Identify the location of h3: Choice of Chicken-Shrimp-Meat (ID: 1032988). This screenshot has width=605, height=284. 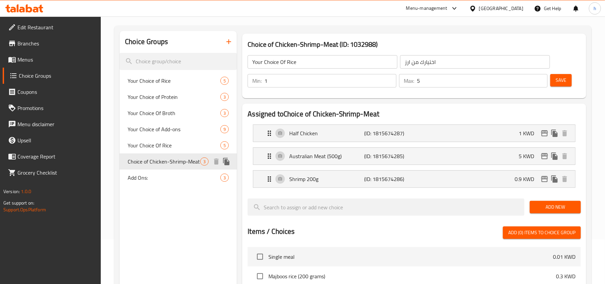
(414, 44).